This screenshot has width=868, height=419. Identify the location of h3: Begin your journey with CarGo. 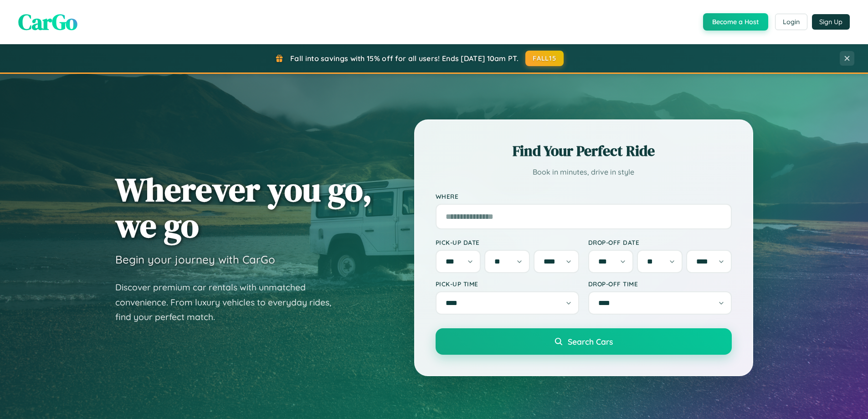
(195, 259).